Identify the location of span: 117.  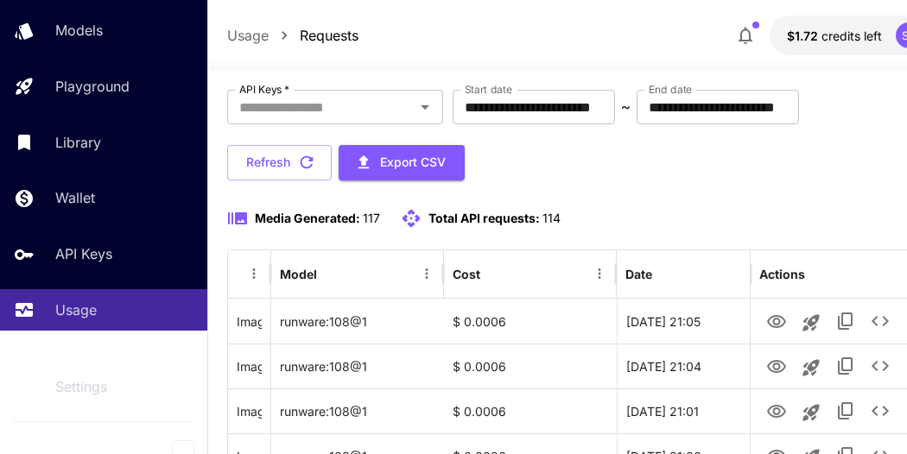
(372, 218).